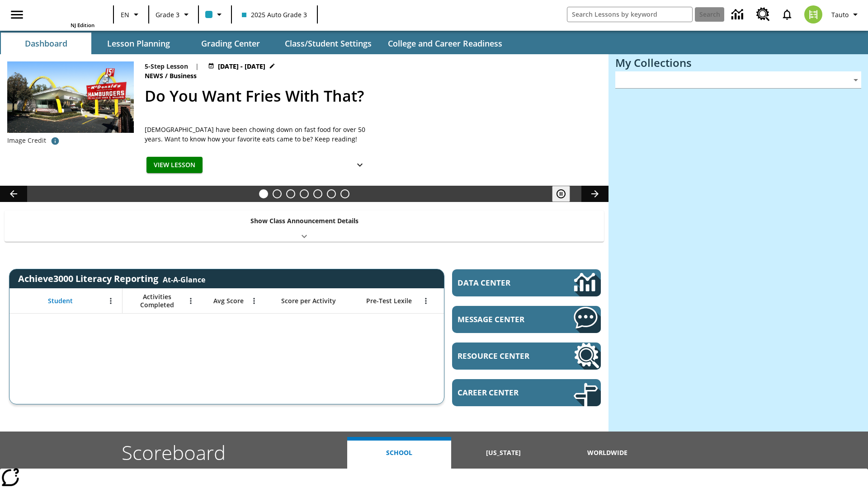  Describe the element at coordinates (60, 301) in the screenshot. I see `span: Student` at that location.